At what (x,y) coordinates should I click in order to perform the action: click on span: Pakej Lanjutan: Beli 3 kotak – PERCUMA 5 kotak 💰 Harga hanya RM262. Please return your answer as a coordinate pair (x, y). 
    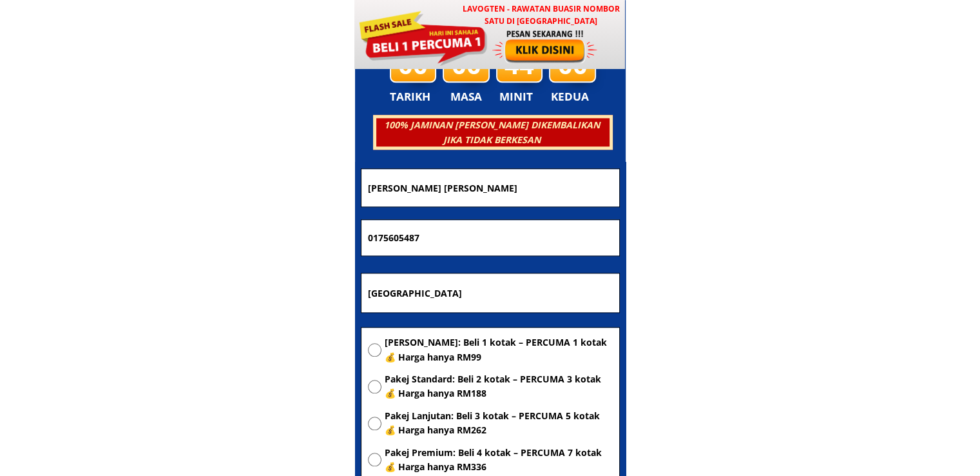
    Looking at the image, I should click on (498, 423).